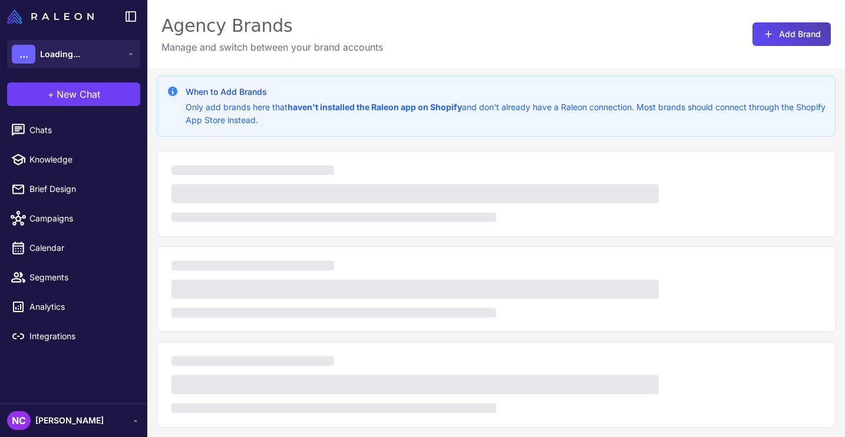  I want to click on button: ...Loading..., so click(74, 54).